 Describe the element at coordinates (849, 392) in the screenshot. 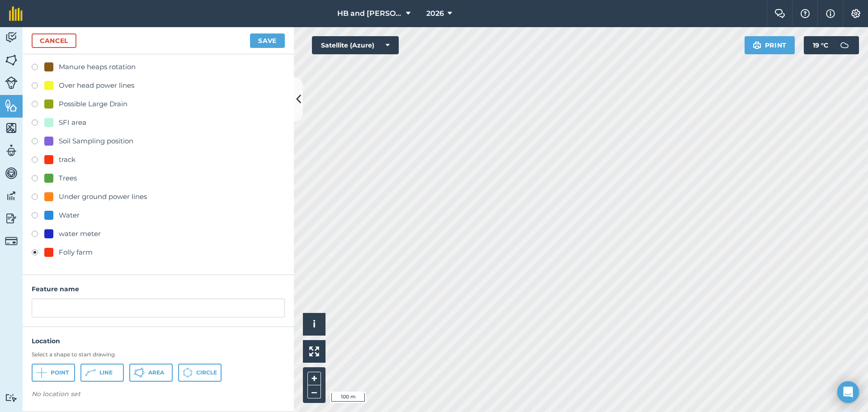

I see `div: Open Intercom Messenger` at that location.